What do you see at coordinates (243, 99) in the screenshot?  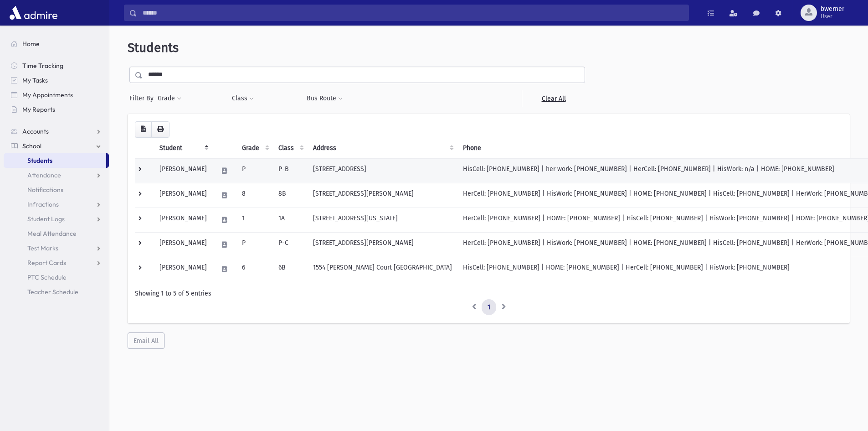 I see `button: Class` at bounding box center [243, 99].